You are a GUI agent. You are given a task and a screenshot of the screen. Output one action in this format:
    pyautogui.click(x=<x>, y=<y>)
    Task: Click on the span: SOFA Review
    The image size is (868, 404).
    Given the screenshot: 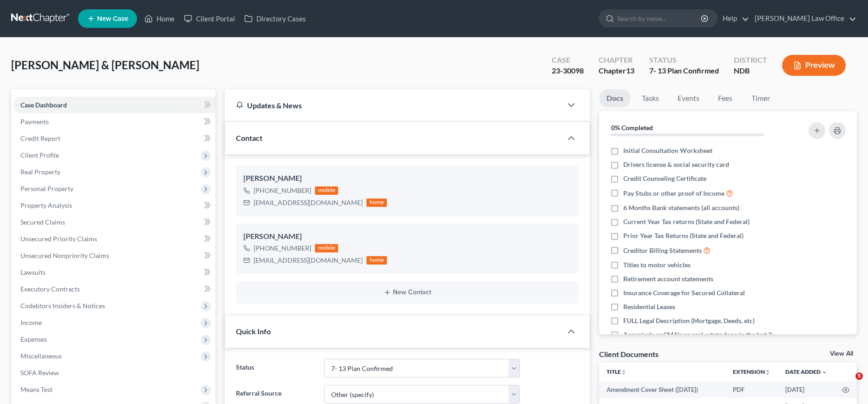 What is the action you would take?
    pyautogui.click(x=40, y=373)
    